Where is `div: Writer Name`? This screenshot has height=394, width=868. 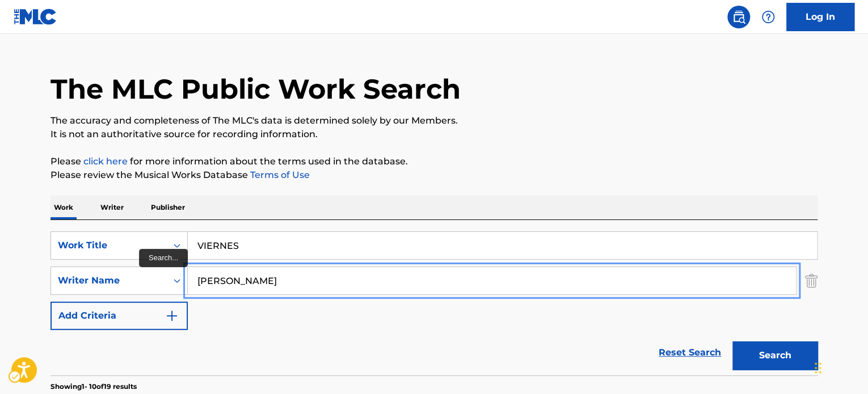
div: Writer Name is located at coordinates (109, 281).